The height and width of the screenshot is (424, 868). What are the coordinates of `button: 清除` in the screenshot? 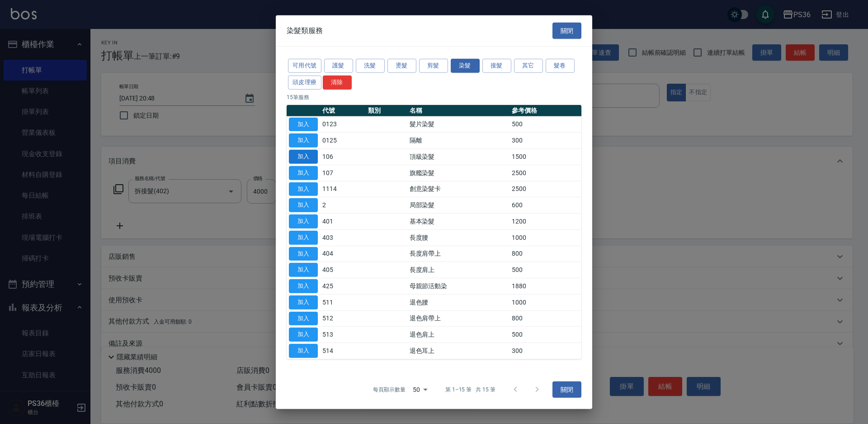 It's located at (337, 83).